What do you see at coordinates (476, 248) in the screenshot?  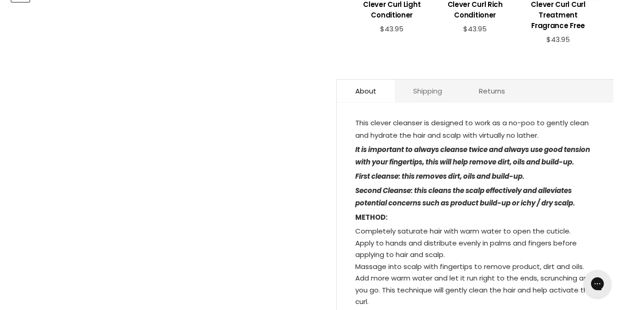 I see `li: Apply to hands and distribute evenly in palms and fingers before applying to hair and scalp.` at bounding box center [476, 248].